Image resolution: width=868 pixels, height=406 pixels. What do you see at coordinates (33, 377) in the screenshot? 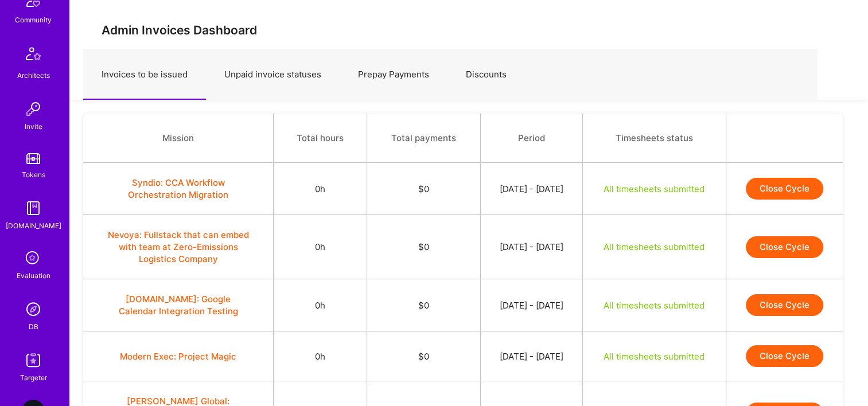
I see `div: Targeter` at bounding box center [33, 377].